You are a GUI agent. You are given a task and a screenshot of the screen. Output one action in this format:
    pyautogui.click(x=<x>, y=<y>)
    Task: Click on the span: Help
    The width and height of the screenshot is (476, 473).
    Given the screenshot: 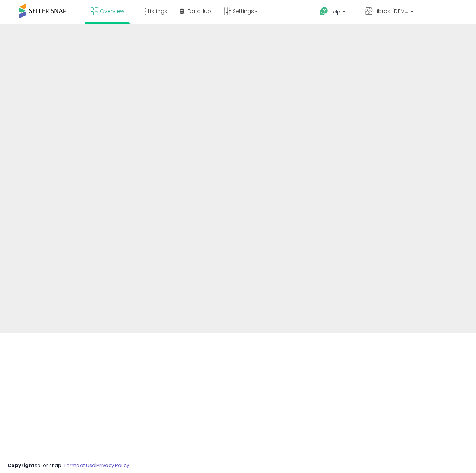 What is the action you would take?
    pyautogui.click(x=335, y=11)
    